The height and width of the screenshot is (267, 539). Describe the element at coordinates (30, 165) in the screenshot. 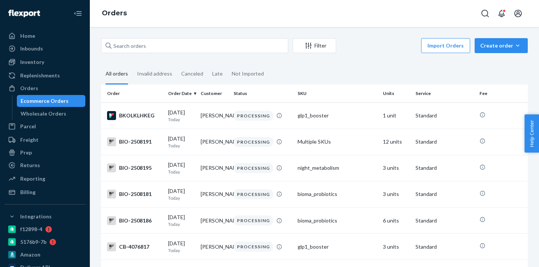

I see `div: Returns` at that location.